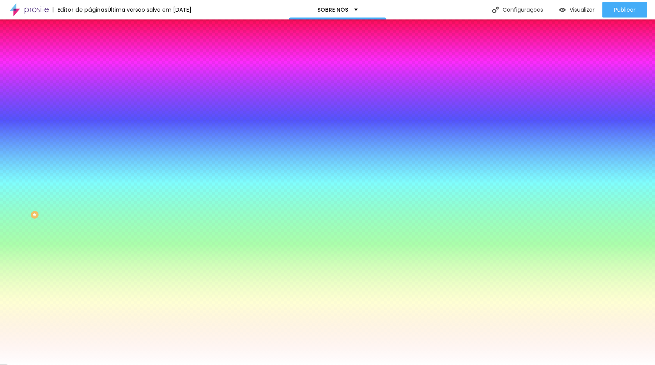 This screenshot has width=655, height=365. I want to click on img: Ícone, so click(495, 10).